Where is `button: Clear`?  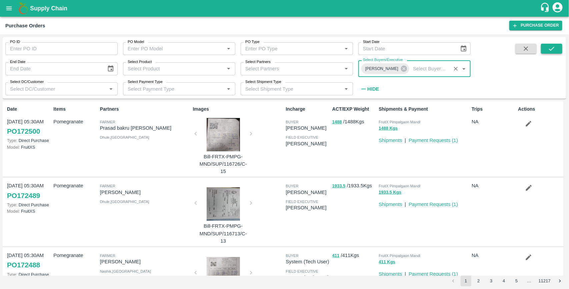
button: Clear is located at coordinates (455, 69).